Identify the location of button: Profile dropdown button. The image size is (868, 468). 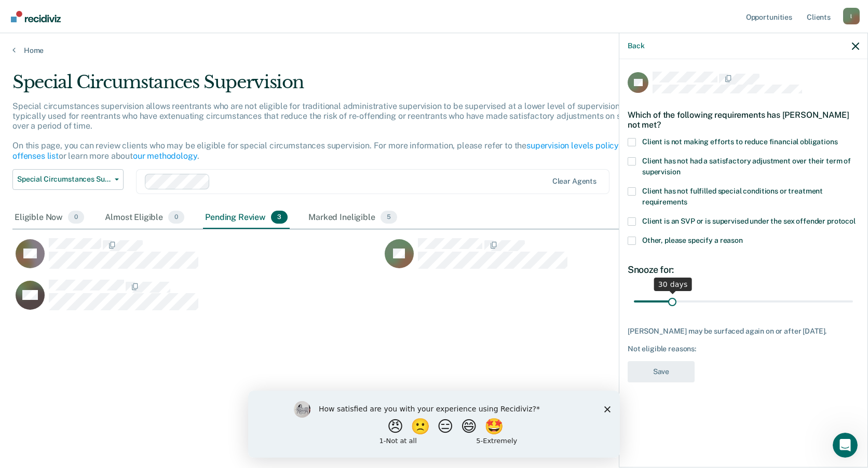
(851, 16).